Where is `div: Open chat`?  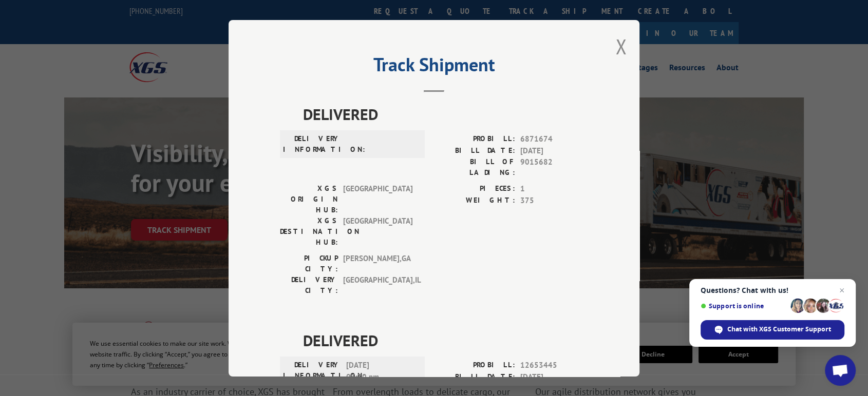 div: Open chat is located at coordinates (840, 370).